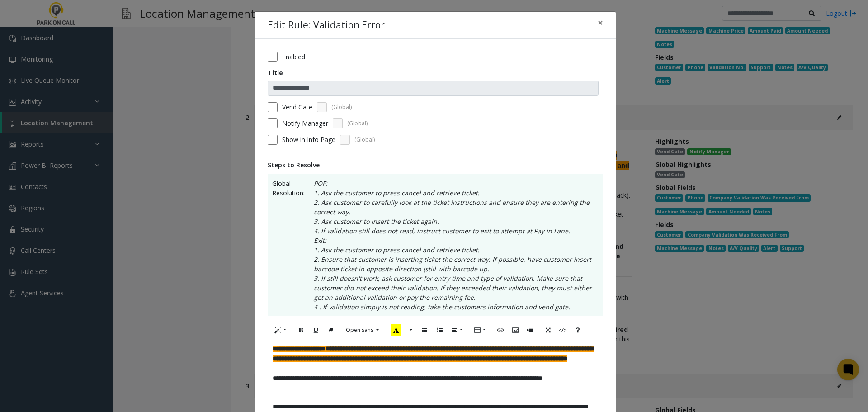 The width and height of the screenshot is (868, 412). Describe the element at coordinates (316, 330) in the screenshot. I see `button: Underline (CTRL+U)` at that location.